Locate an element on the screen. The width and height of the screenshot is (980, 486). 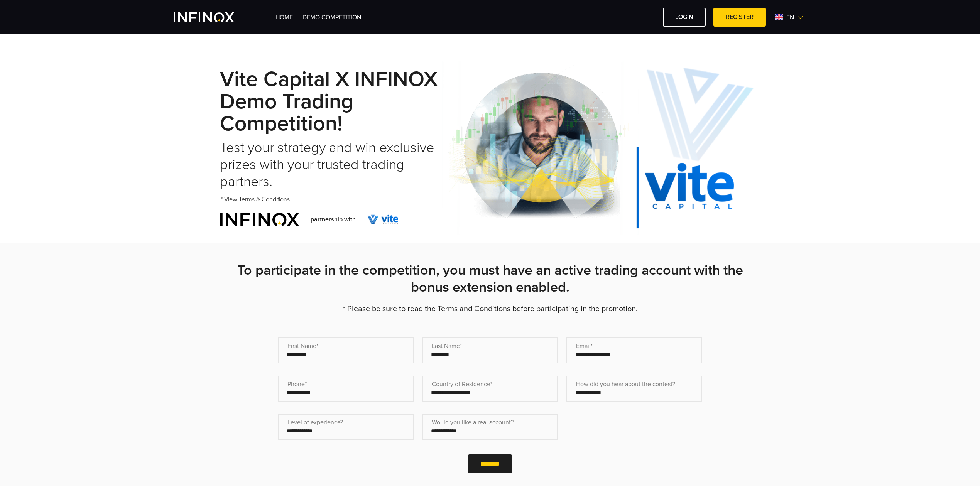
span: partnership with is located at coordinates (333, 219).